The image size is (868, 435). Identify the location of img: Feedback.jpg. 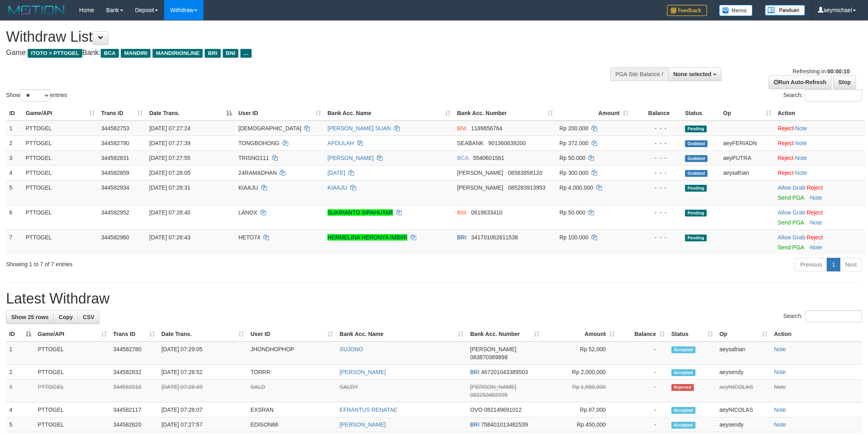
(687, 10).